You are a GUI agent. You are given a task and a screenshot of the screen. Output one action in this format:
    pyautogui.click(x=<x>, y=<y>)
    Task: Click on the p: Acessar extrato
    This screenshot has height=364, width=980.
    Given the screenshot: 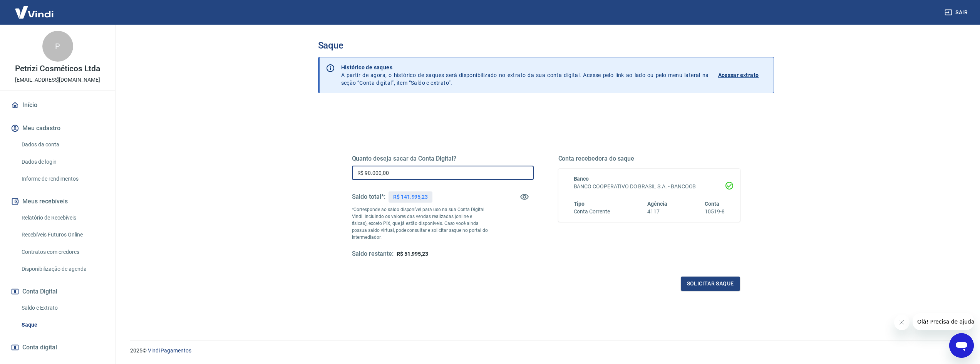 What is the action you would take?
    pyautogui.click(x=739, y=75)
    